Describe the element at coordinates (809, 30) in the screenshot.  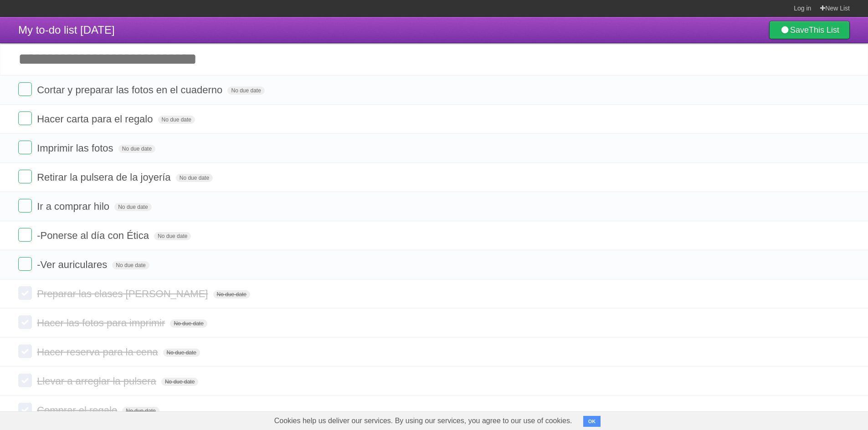
I see `a: SaveThis List` at that location.